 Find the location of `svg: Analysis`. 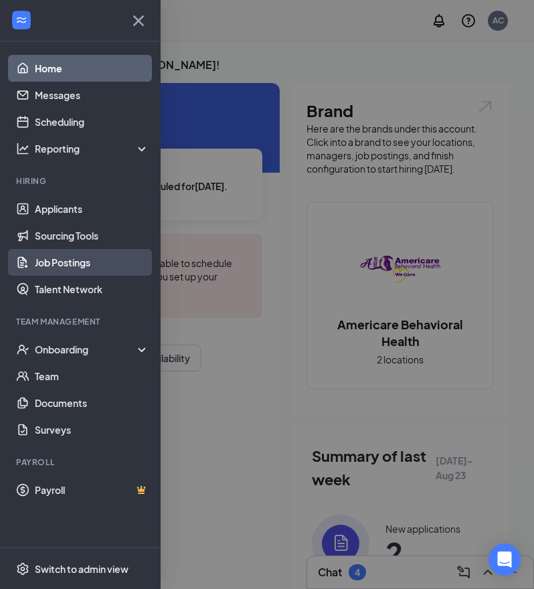

svg: Analysis is located at coordinates (23, 149).